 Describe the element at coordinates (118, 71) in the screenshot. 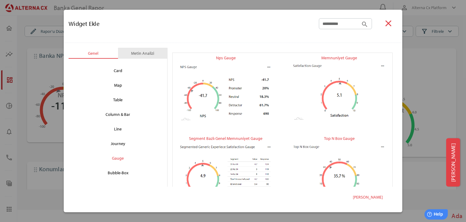

I see `div: Card` at that location.